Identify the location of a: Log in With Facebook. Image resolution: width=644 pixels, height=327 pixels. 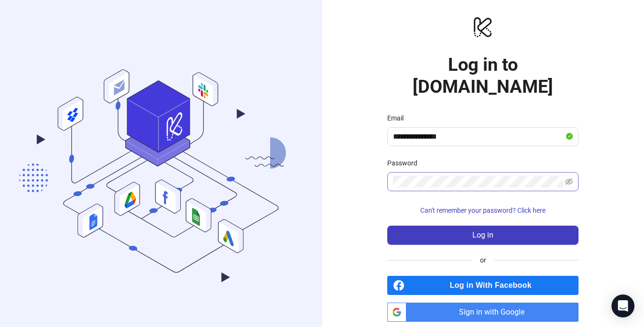
(483, 286).